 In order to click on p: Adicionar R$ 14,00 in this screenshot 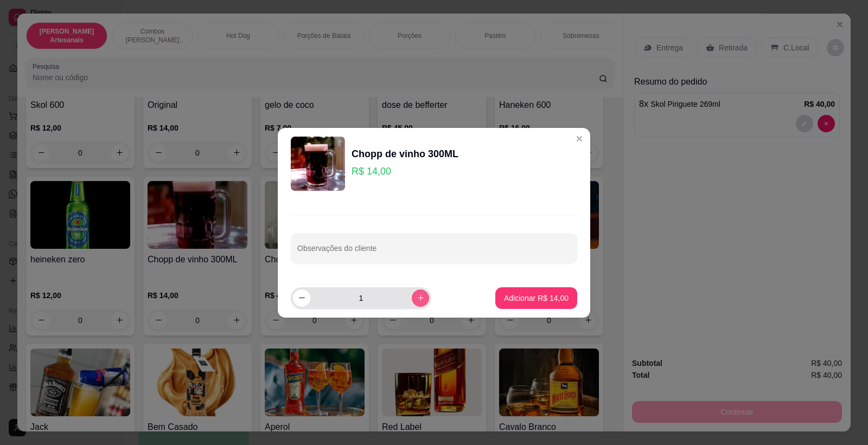, I will do `click(537, 299)`.